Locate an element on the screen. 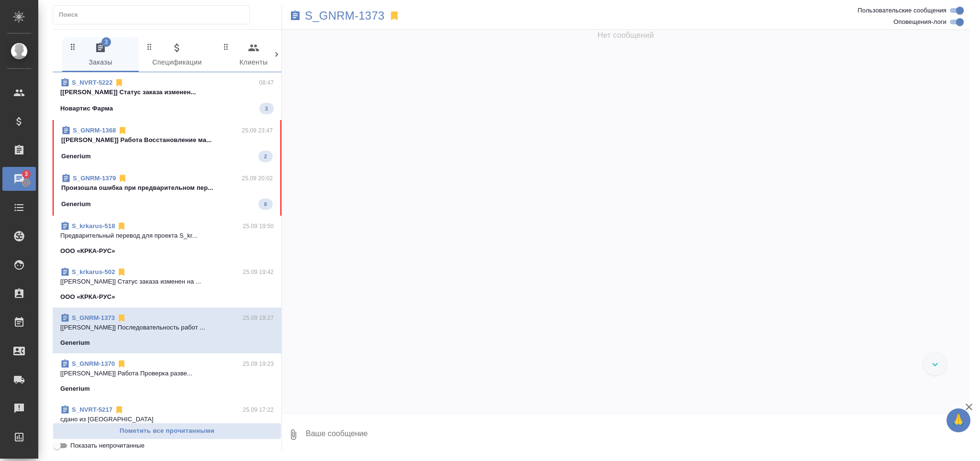  span: Показать непрочитанные is located at coordinates (107, 446).